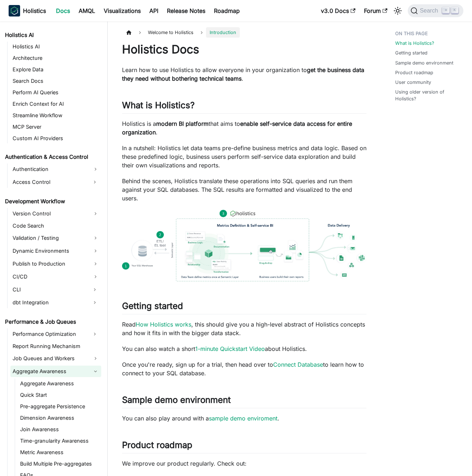  What do you see at coordinates (227, 11) in the screenshot?
I see `a: Roadmap` at bounding box center [227, 11].